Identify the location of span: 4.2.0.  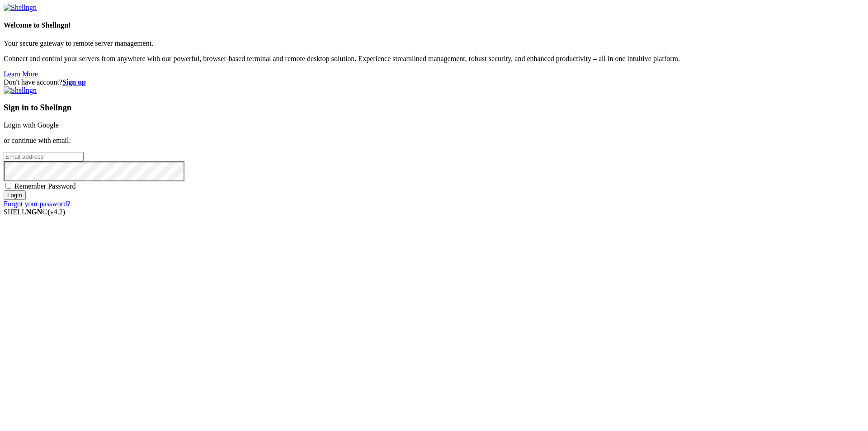
(56, 211).